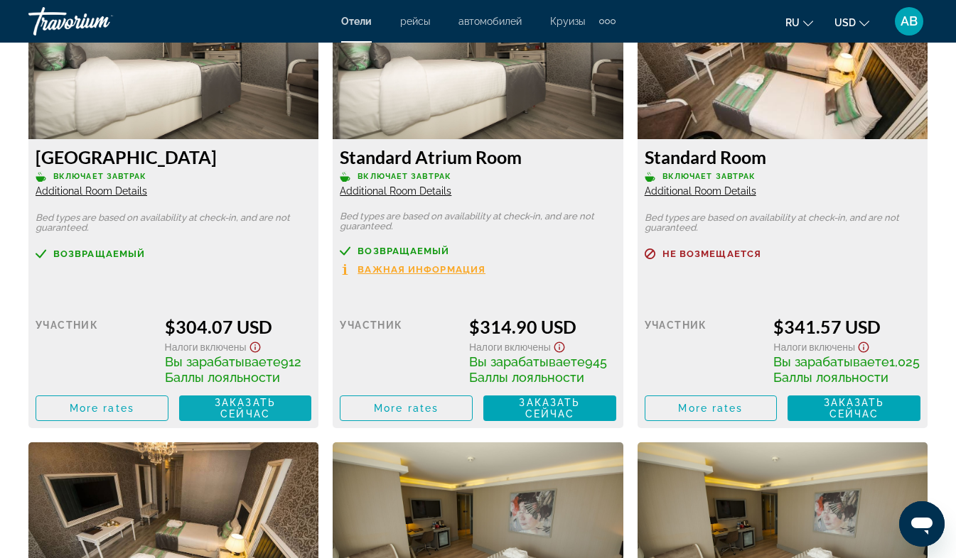 This screenshot has height=558, width=956. Describe the element at coordinates (846, 327) in the screenshot. I see `div: $341.57 USD` at that location.